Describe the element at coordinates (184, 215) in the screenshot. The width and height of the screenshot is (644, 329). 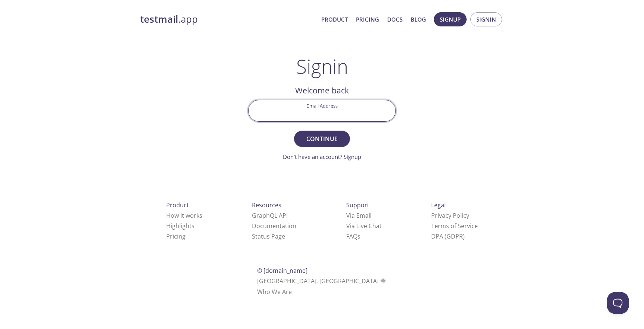
I see `a: How it works` at that location.